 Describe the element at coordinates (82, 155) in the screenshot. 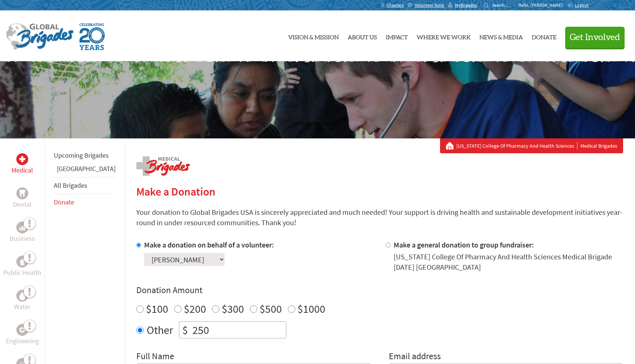

I see `a: Upcoming Brigades` at that location.